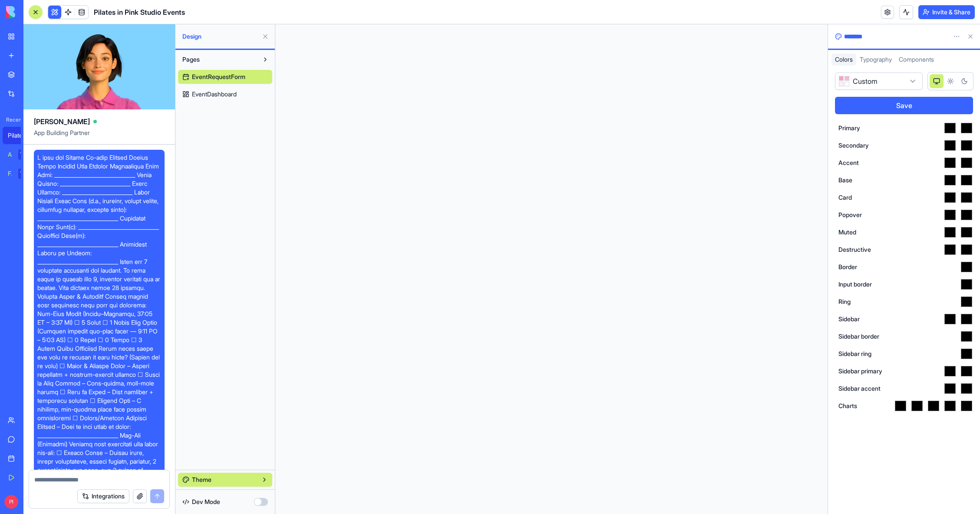 This screenshot has height=514, width=980. Describe the element at coordinates (848, 267) in the screenshot. I see `label: Border` at that location.